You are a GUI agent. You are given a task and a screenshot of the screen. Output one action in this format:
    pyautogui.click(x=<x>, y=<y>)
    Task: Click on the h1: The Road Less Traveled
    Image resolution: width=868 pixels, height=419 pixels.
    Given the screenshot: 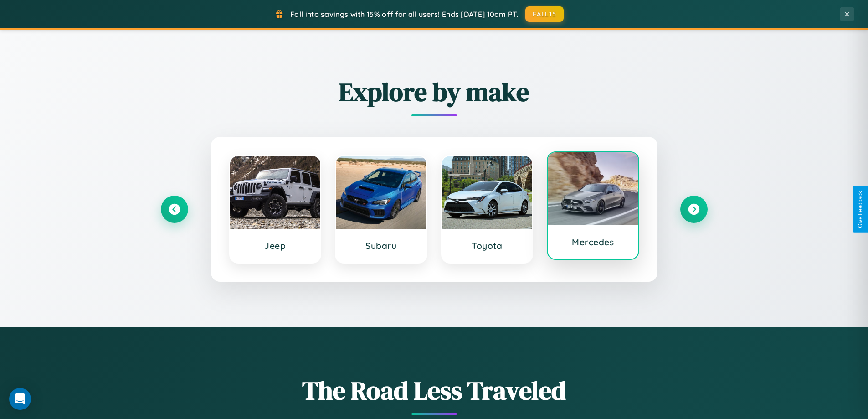 What is the action you would take?
    pyautogui.click(x=434, y=390)
    